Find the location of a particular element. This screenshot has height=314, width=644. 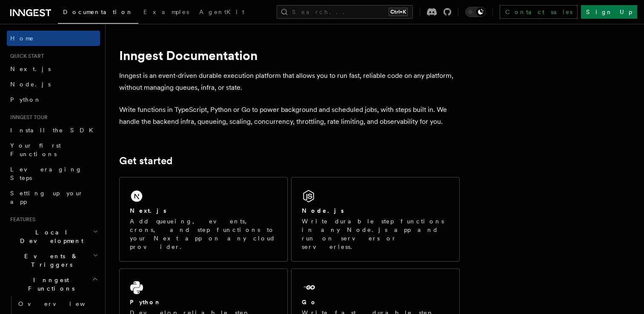

span: Python is located at coordinates (25, 100).